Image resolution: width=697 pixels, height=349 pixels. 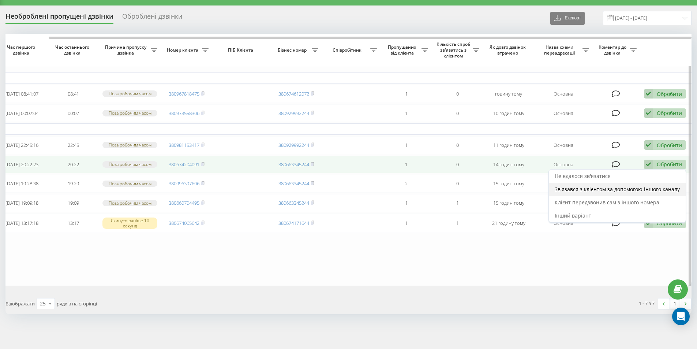 I want to click on td: 19:09, so click(x=73, y=203).